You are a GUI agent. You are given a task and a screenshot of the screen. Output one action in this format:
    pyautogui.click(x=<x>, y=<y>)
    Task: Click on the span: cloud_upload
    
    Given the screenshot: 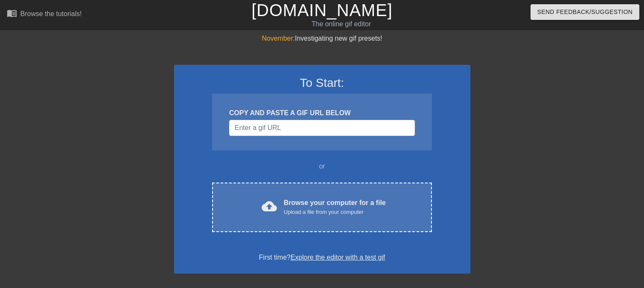 What is the action you would take?
    pyautogui.click(x=269, y=206)
    